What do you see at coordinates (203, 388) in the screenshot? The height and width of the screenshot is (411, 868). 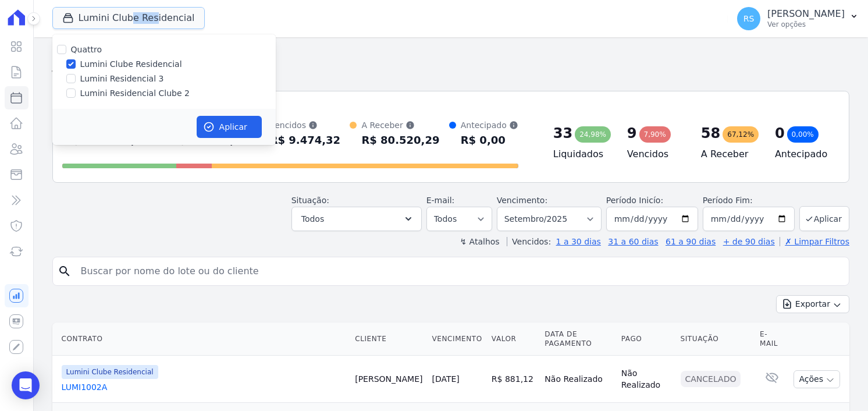 I see `a: LUMI1002A` at bounding box center [203, 388].